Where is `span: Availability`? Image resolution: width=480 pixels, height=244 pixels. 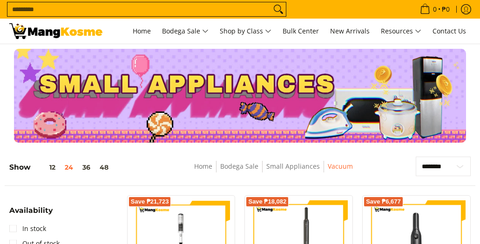 span: Availability is located at coordinates (31, 211).